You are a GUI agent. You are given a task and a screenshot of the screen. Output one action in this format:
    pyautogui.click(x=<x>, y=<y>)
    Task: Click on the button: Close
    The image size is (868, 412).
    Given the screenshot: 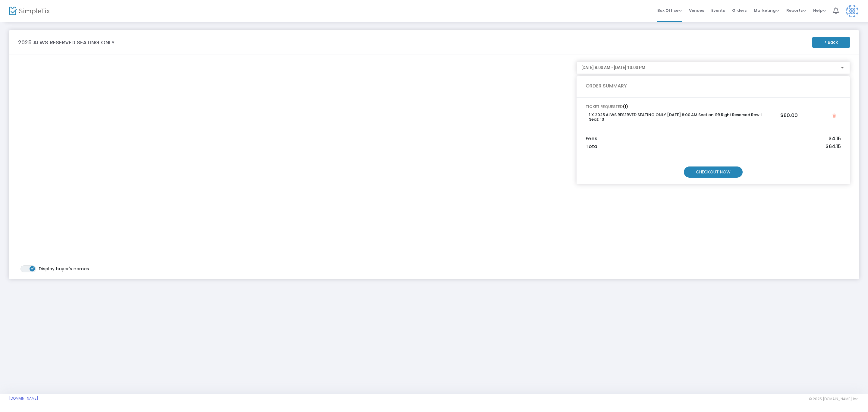 What is the action you would take?
    pyautogui.click(x=834, y=116)
    